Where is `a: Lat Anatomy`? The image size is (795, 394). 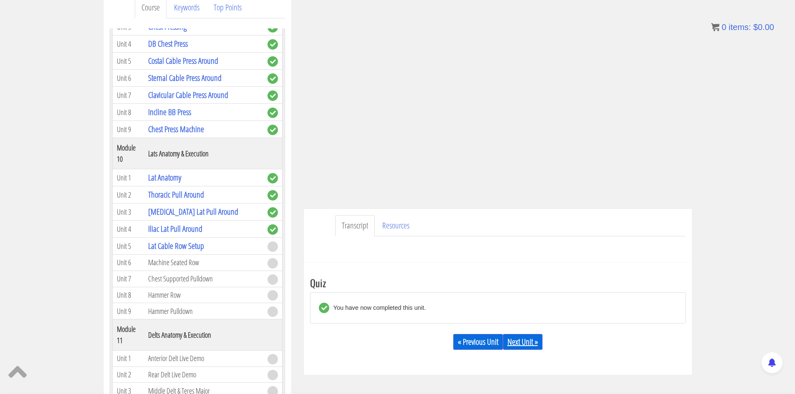
a: Lat Anatomy is located at coordinates (164, 177).